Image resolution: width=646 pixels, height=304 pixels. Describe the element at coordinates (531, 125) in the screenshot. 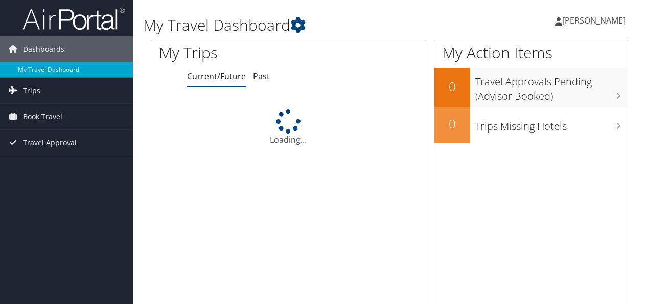

I see `a: 0Trips Missing Hotels` at that location.